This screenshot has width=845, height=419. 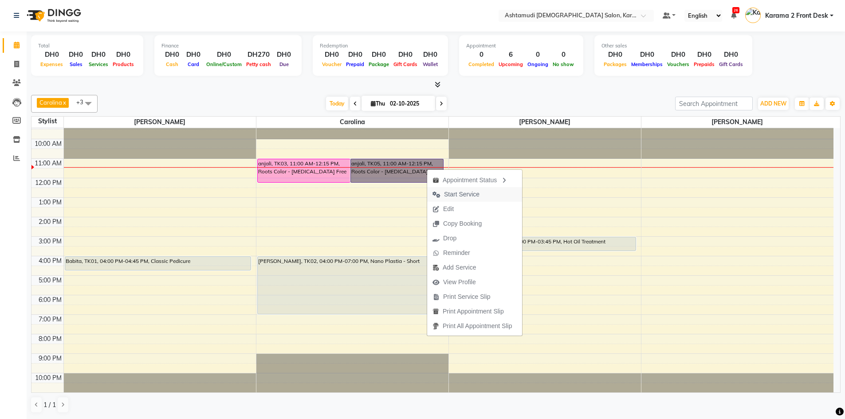 I want to click on span: Cash, so click(x=172, y=64).